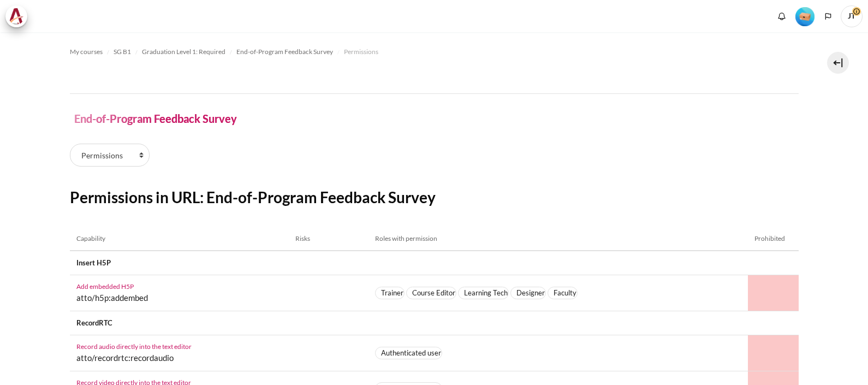 Image resolution: width=868 pixels, height=385 pixels. What do you see at coordinates (558, 238) in the screenshot?
I see `th: Roles with permission` at bounding box center [558, 238].